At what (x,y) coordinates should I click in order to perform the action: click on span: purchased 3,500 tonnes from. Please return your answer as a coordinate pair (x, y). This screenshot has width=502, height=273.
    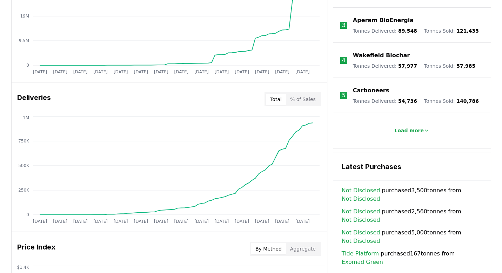
    Looking at the image, I should click on (412, 195).